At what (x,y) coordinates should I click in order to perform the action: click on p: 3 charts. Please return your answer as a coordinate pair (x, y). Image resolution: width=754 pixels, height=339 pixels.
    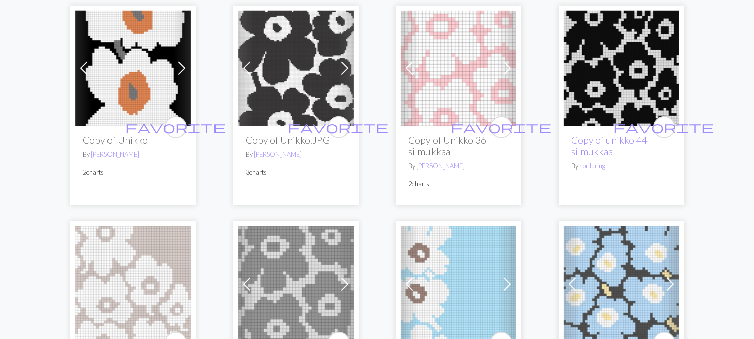
    Looking at the image, I should click on (296, 172).